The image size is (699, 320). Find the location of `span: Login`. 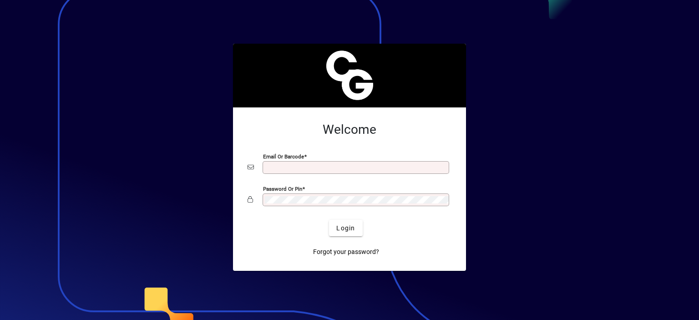

span: Login is located at coordinates (346, 228).